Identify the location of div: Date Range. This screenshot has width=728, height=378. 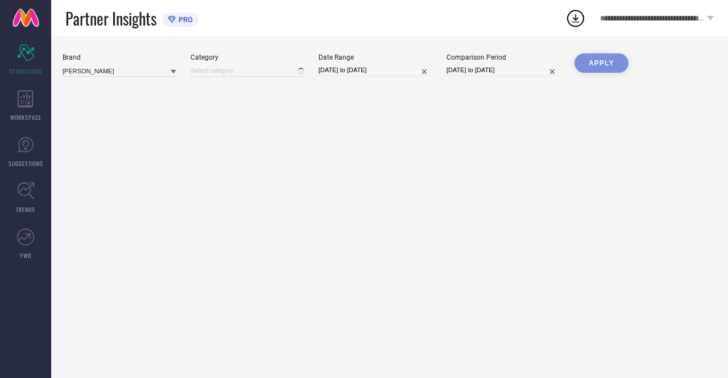
(375, 57).